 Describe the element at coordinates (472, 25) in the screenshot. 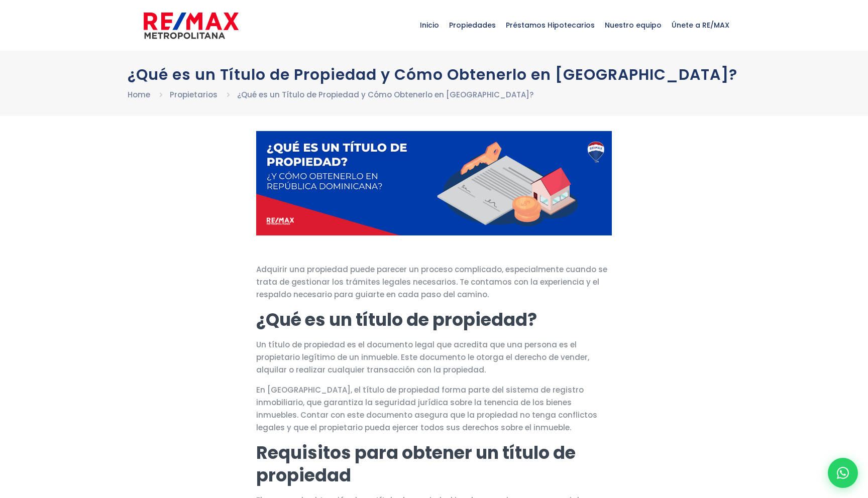

I see `span: Propiedades` at that location.